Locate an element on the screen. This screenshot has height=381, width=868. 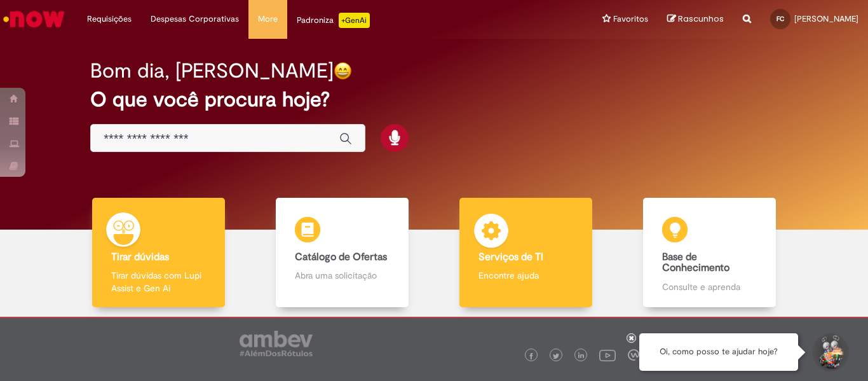
a: Tirar dúvidas Tirar dúvidas com Lupi Assist e Gen Ai is located at coordinates (158, 252).